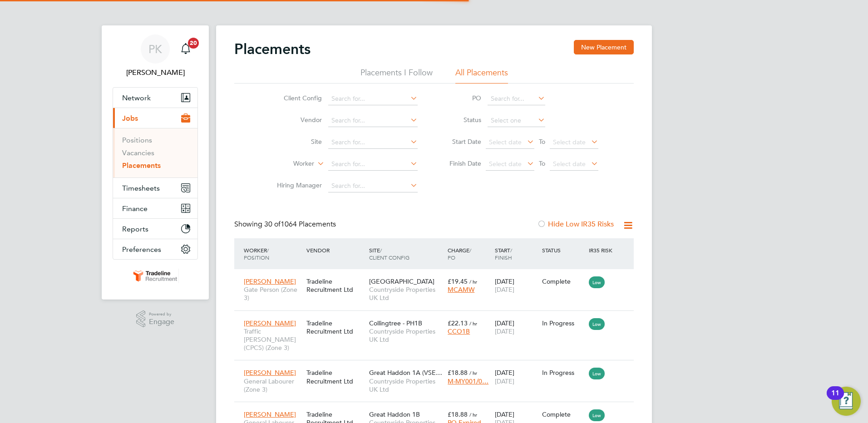 This screenshot has width=868, height=423. Describe the element at coordinates (136, 97) in the screenshot. I see `span: Network` at that location.